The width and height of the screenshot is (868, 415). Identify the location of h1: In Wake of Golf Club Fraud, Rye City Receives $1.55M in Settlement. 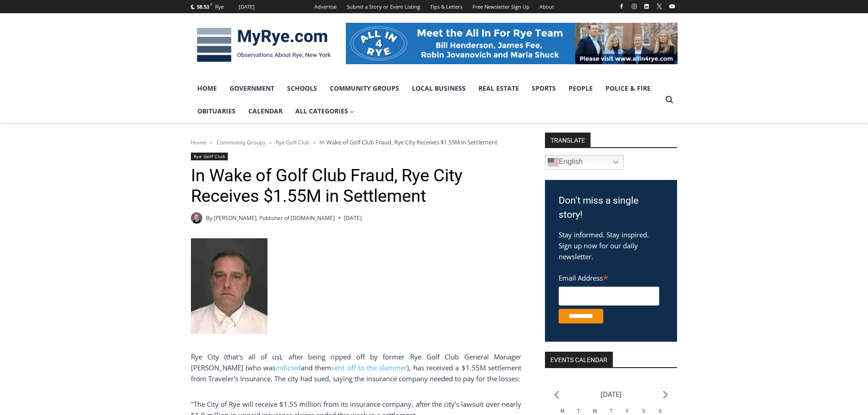
(356, 186).